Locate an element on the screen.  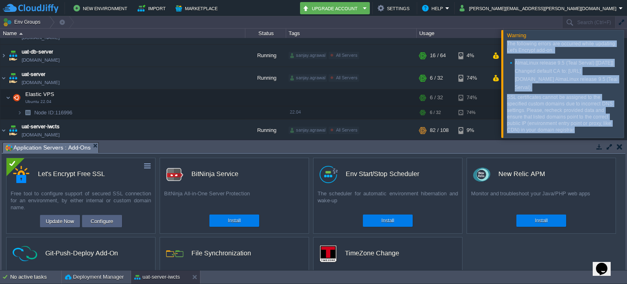
div: Let's Encrypt Free SSL is located at coordinates (71, 174).